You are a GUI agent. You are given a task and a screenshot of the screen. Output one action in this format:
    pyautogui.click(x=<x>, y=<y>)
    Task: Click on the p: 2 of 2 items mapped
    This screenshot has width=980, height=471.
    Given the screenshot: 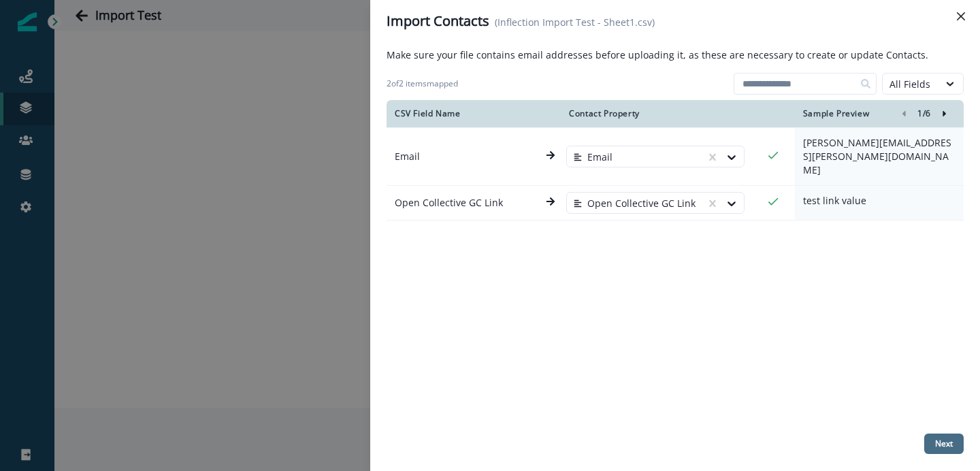 What is the action you would take?
    pyautogui.click(x=422, y=83)
    